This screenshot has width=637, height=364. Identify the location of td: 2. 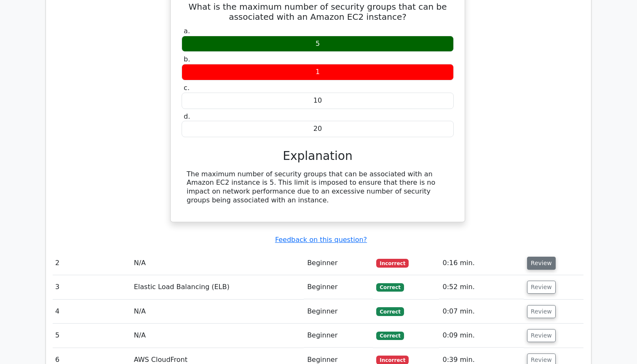
(91, 263).